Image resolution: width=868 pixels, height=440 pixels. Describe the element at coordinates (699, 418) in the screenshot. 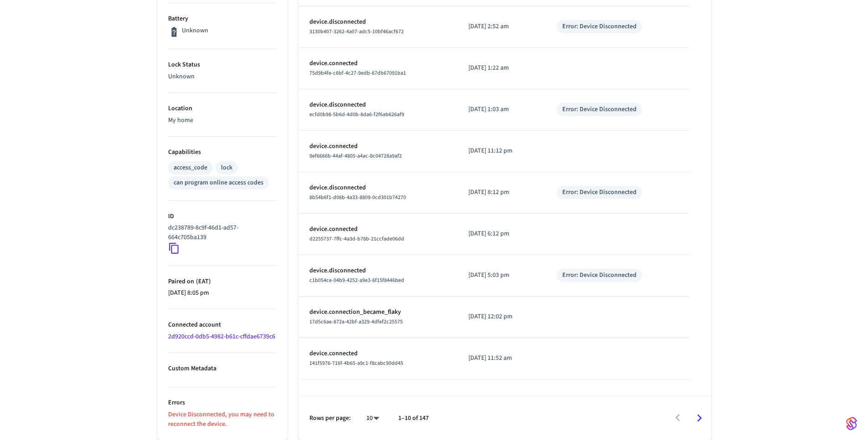

I see `button: Go to next page` at that location.